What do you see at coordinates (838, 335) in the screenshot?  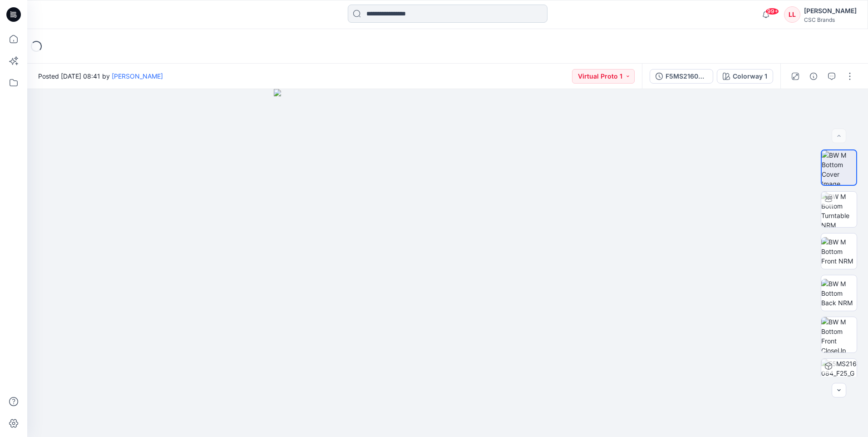 I see `img: BW M Bottom Front CloseUp NRM` at bounding box center [838, 335].